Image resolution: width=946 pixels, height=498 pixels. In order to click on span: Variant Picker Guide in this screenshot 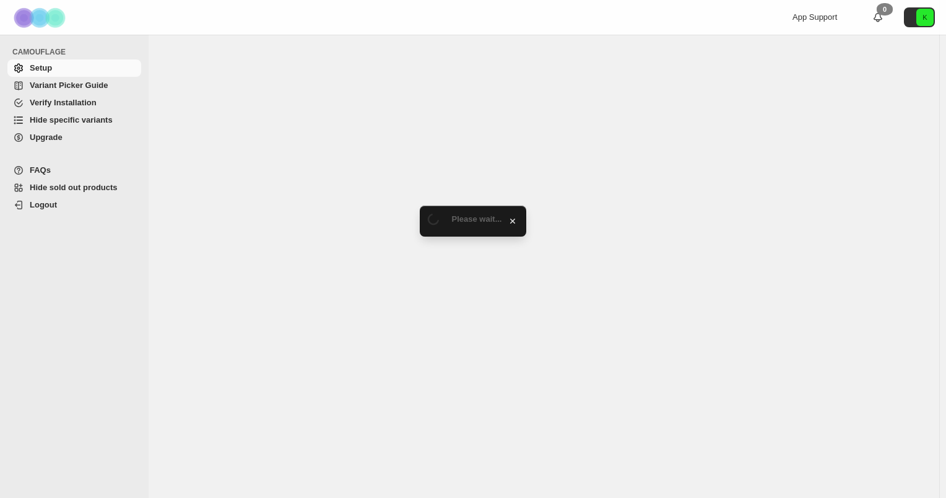, I will do `click(69, 85)`.